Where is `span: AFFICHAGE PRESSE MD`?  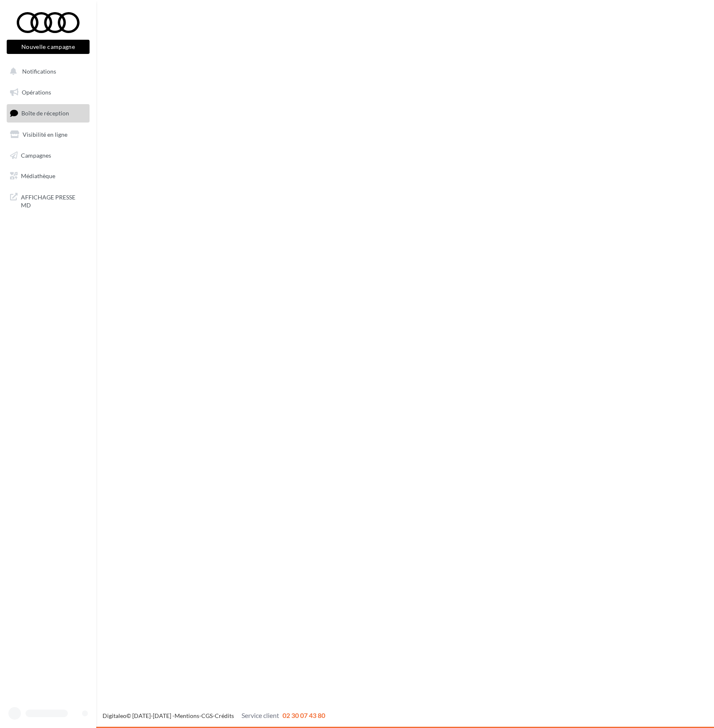
span: AFFICHAGE PRESSE MD is located at coordinates (54, 201).